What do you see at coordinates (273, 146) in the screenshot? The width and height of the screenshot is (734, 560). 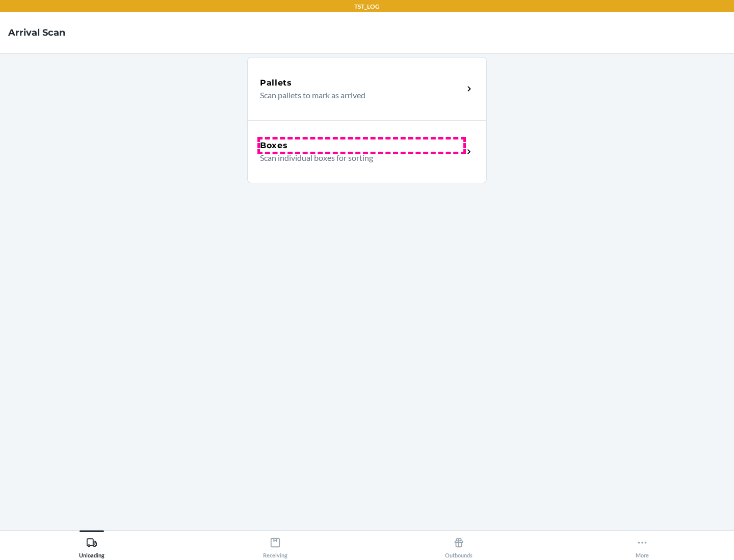 I see `h5: Boxes` at bounding box center [273, 146].